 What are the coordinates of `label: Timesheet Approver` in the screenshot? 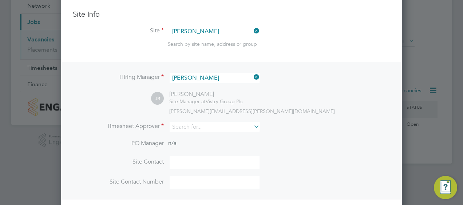 It's located at (118, 126).